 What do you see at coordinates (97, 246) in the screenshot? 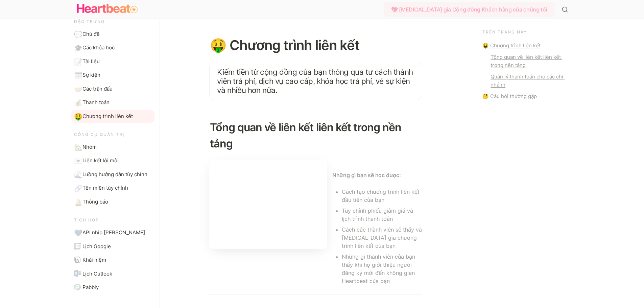
I see `font: Lịch Google` at bounding box center [97, 246].